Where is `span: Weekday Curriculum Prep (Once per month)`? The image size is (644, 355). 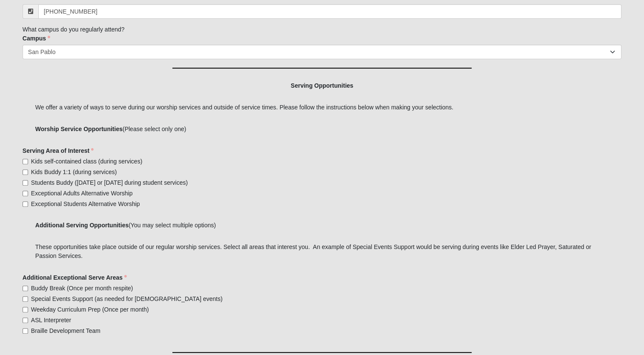 span: Weekday Curriculum Prep (Once per month) is located at coordinates (90, 309).